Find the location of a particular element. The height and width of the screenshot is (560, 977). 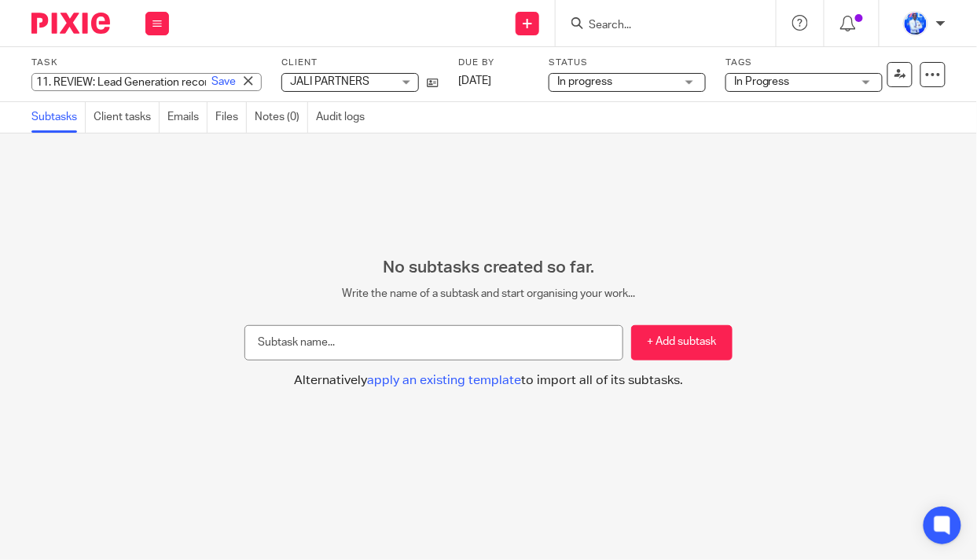

input: Subtask name... is located at coordinates (434, 342).